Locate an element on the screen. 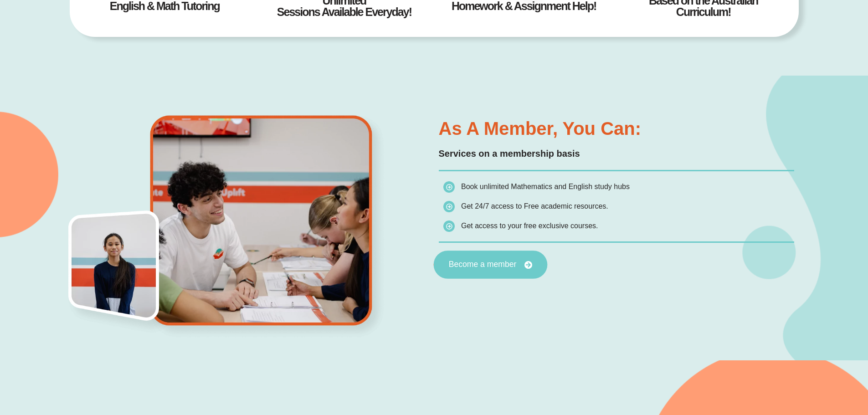 Image resolution: width=868 pixels, height=415 pixels. div: Chat Widget is located at coordinates (791, 363).